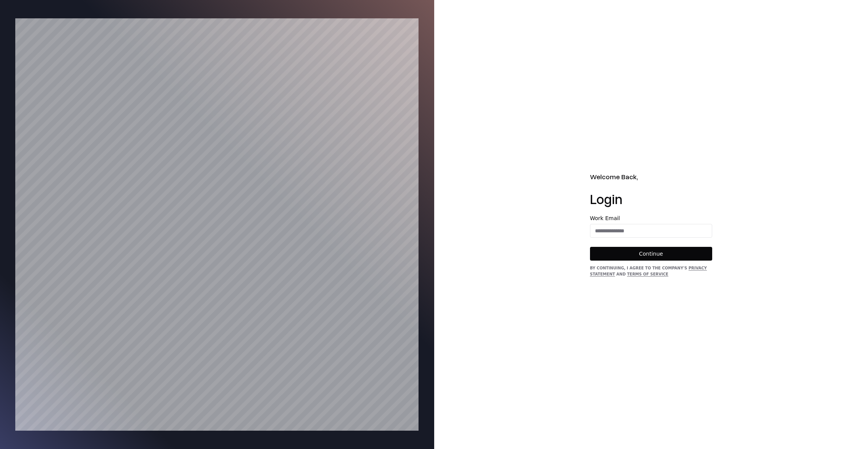 The image size is (868, 449). I want to click on h2: Welcome Back,, so click(651, 177).